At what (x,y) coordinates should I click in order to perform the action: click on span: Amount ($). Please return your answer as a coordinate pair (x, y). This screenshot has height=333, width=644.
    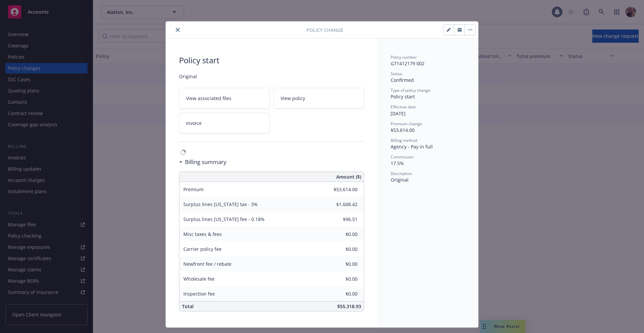
    Looking at the image, I should click on (348, 176).